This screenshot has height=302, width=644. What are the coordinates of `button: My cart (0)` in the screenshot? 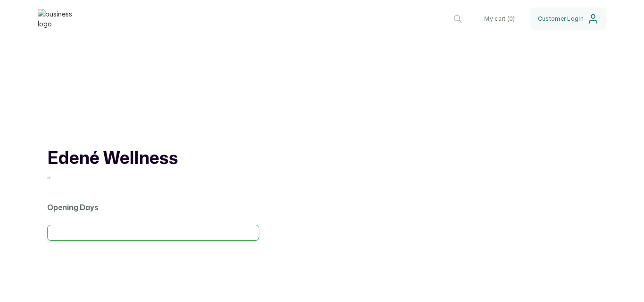 It's located at (499, 19).